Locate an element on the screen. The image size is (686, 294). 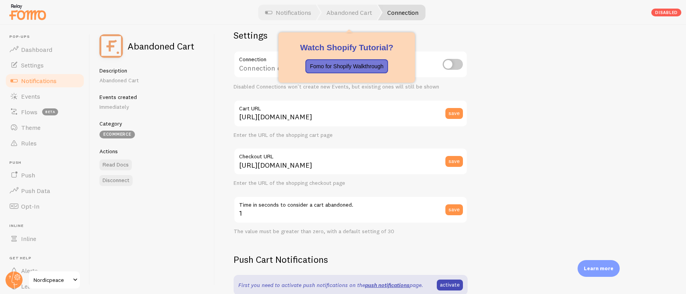
span: Events is located at coordinates (30, 96).